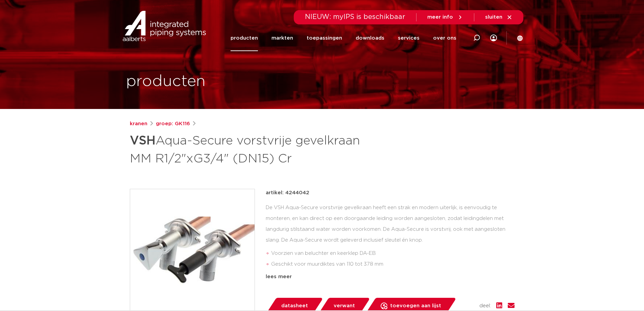 Image resolution: width=644 pixels, height=311 pixels. I want to click on li: Voorzien van beluchter en keerklep DA-EB, so click(393, 254).